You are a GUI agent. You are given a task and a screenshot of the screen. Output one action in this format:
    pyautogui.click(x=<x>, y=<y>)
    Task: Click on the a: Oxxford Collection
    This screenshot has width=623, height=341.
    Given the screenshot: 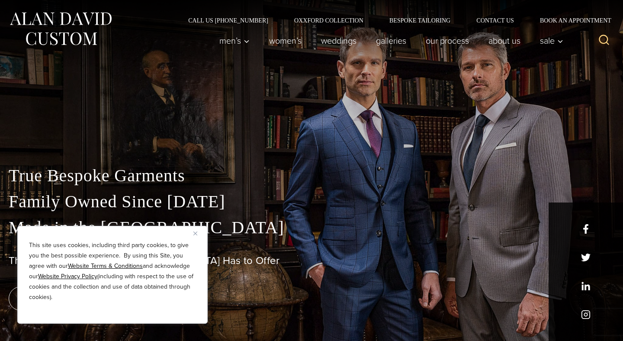 What is the action you would take?
    pyautogui.click(x=329, y=20)
    